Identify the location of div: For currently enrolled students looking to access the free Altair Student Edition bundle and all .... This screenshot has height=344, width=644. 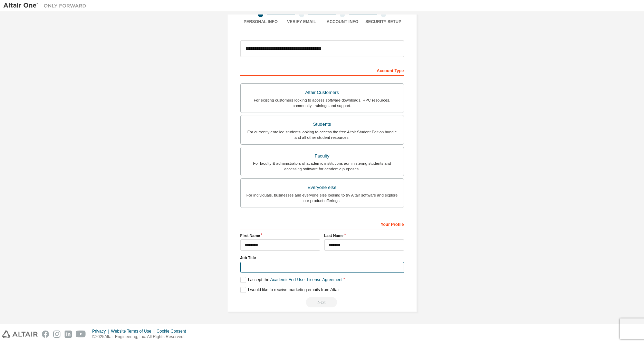
(322, 135).